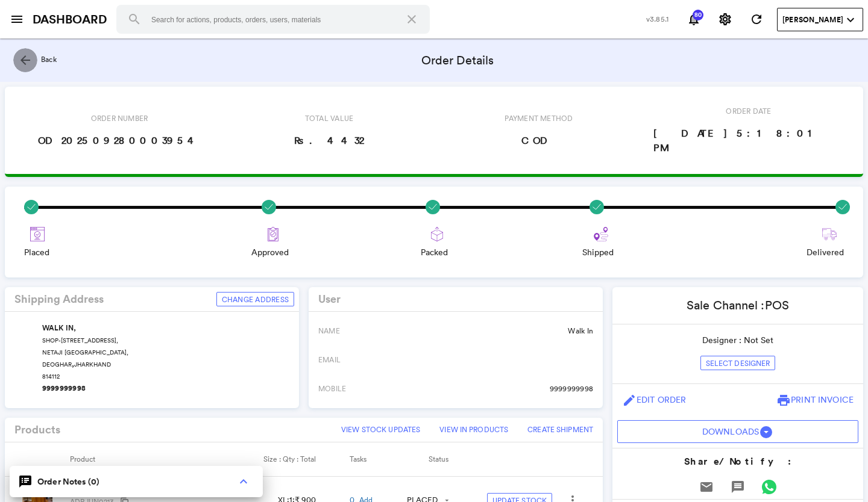 This screenshot has width=868, height=502. What do you see at coordinates (329, 299) in the screenshot?
I see `h4: User` at bounding box center [329, 299].